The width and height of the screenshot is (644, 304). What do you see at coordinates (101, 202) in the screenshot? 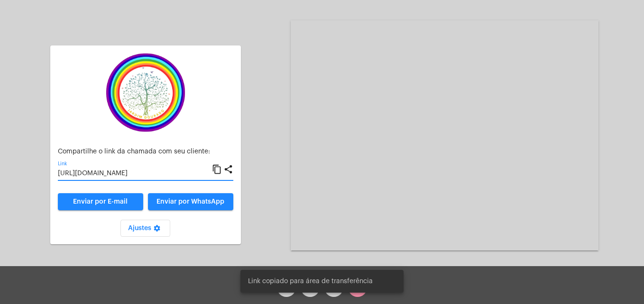
I see `a: Enviar por E-mail` at bounding box center [101, 202].